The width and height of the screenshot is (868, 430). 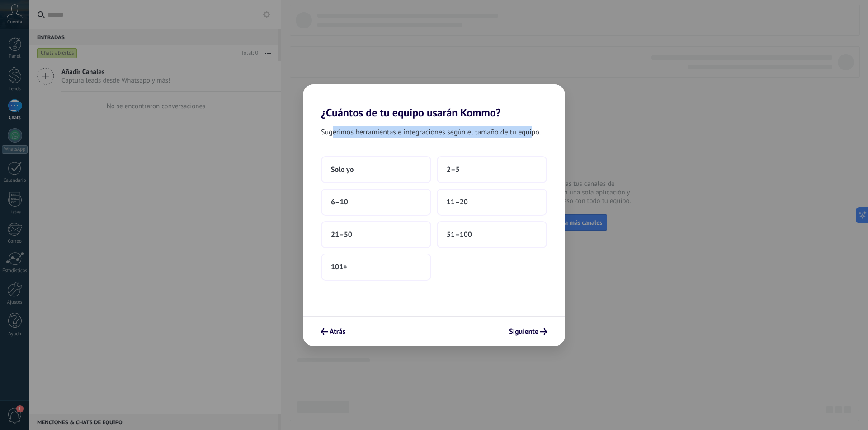 I want to click on button: 11–20, so click(x=492, y=203).